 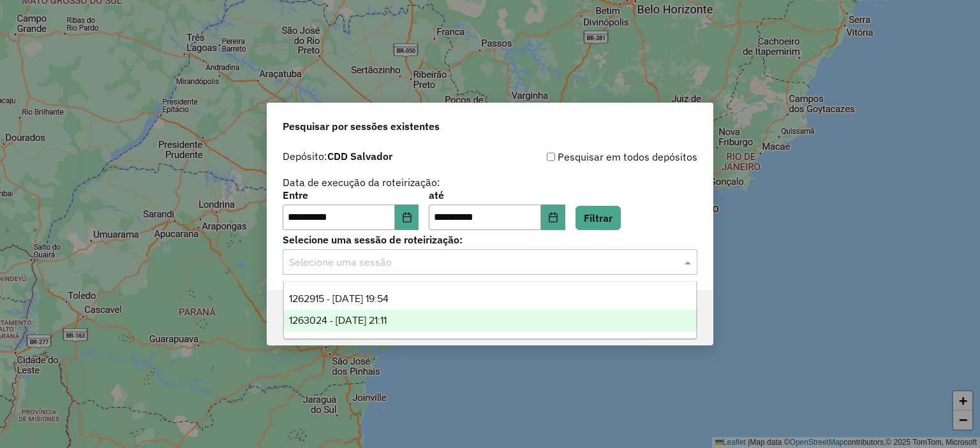 What do you see at coordinates (490, 310) in the screenshot?
I see `ng-dropdown-panel: Options list` at bounding box center [490, 310].